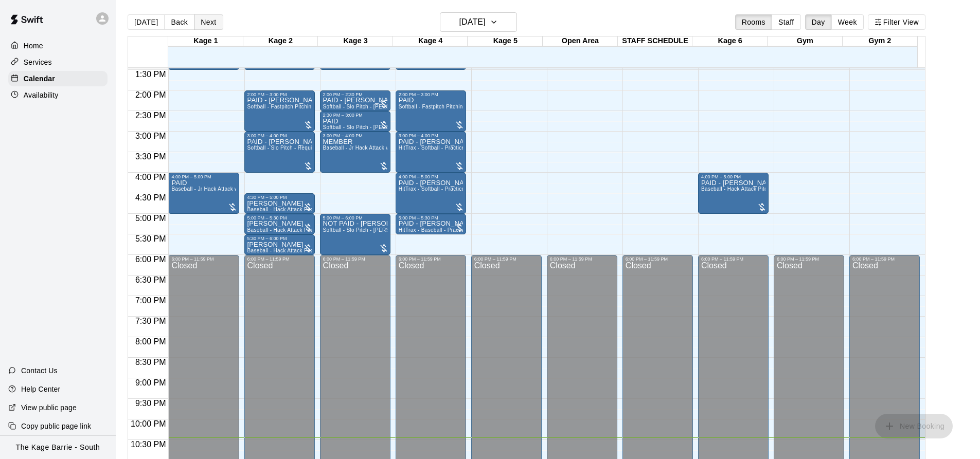 This screenshot has width=980, height=459. Describe the element at coordinates (151, 218) in the screenshot. I see `span: 5:00 PM` at that location.